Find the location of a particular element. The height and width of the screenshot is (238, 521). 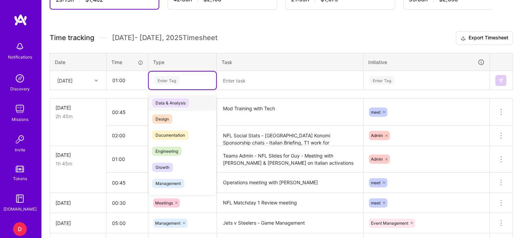

img: logo is located at coordinates (21, 20).